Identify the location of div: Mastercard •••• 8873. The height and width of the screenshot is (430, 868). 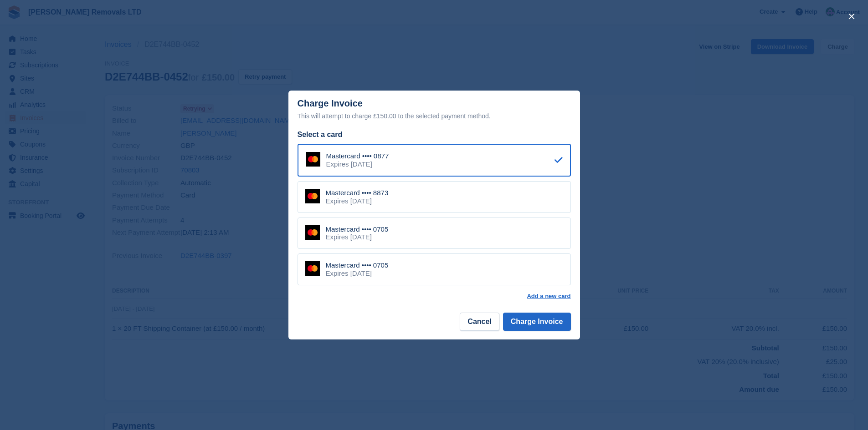
(357, 193).